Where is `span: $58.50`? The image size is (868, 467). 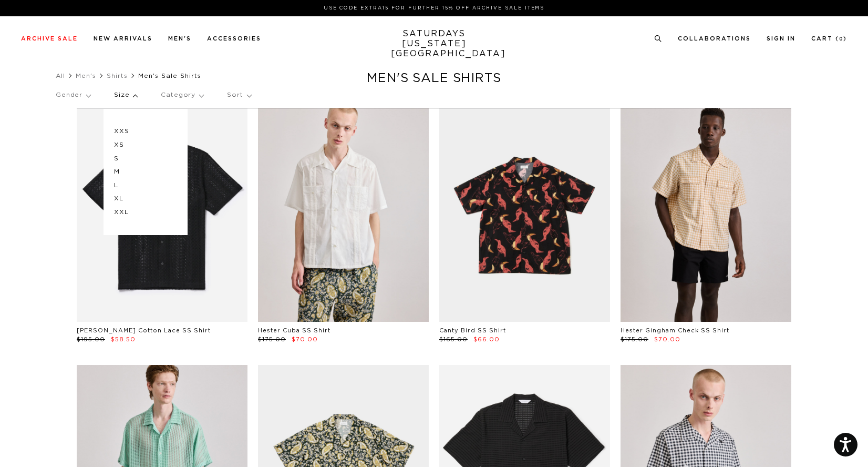 span: $58.50 is located at coordinates (123, 339).